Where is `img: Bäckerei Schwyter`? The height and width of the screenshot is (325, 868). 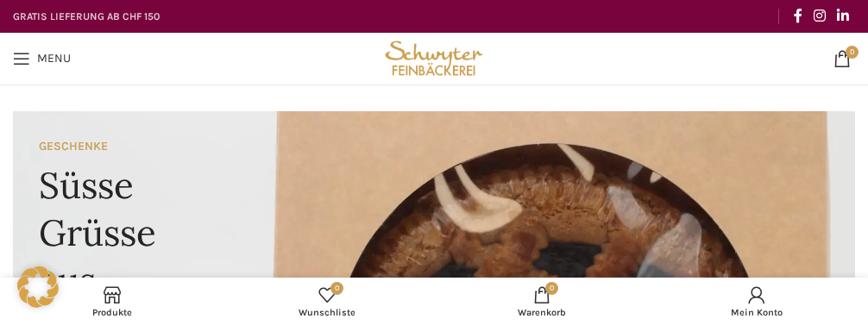
img: Bäckerei Schwyter is located at coordinates (434, 58).